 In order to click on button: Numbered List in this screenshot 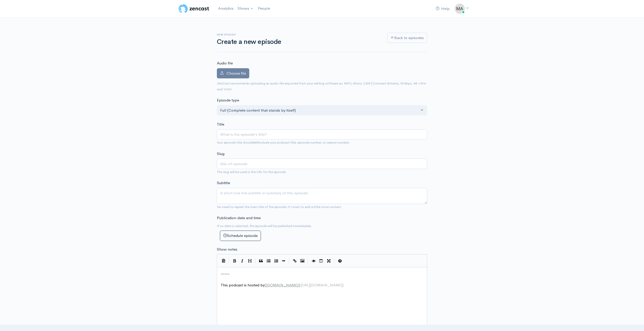, I will do `click(276, 260)`.